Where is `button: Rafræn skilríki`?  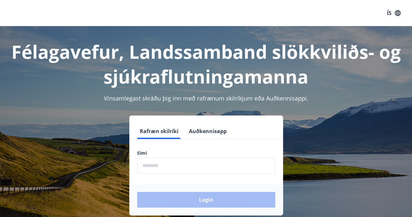
button: Rafræn skilríki is located at coordinates (159, 131).